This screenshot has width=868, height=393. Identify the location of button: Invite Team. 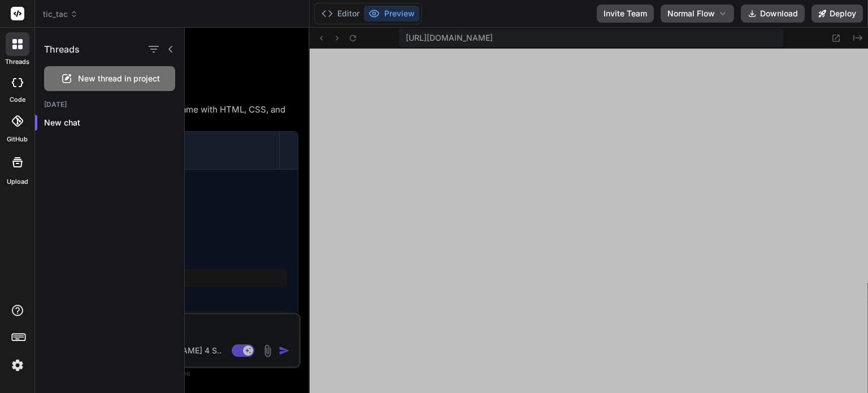
(625, 13).